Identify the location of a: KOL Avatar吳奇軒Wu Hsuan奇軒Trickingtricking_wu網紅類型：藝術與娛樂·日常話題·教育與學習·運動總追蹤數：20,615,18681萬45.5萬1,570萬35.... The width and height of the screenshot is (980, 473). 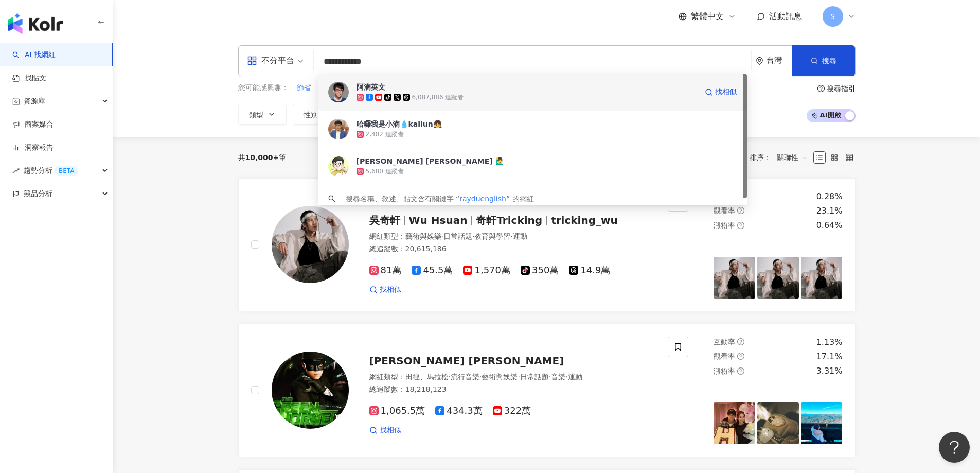
(547, 245).